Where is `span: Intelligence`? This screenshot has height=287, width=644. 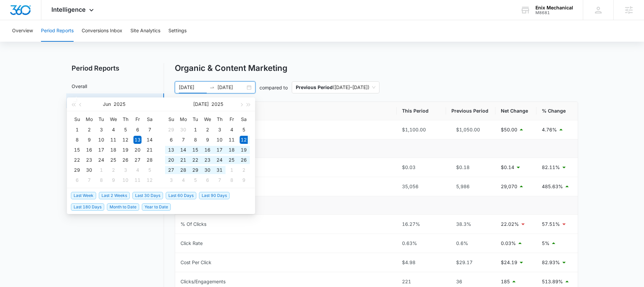 span: Intelligence is located at coordinates (68, 9).